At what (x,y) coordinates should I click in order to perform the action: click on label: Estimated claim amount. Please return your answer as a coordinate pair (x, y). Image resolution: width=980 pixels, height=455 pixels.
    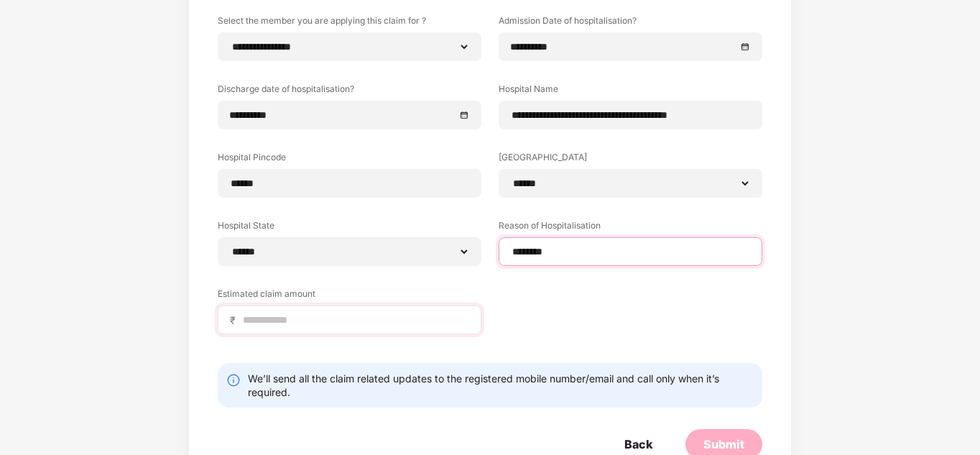
    Looking at the image, I should click on (349, 296).